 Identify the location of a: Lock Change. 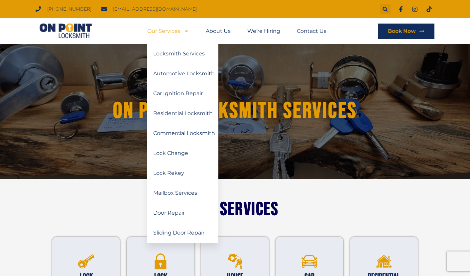
(183, 154).